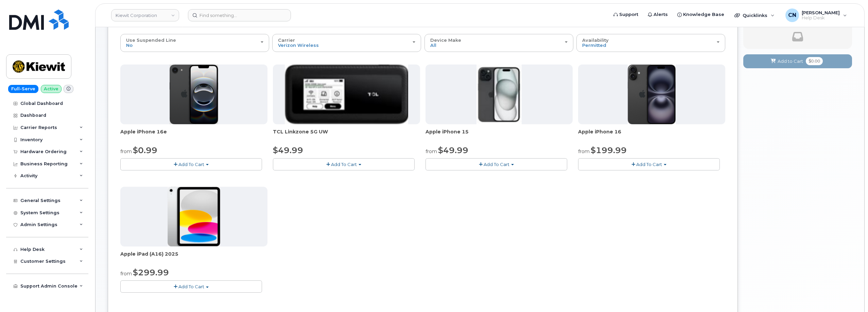 Image resolution: width=868 pixels, height=312 pixels. What do you see at coordinates (651, 95) in the screenshot?
I see `img: iphone_16_plus.png` at bounding box center [651, 95].